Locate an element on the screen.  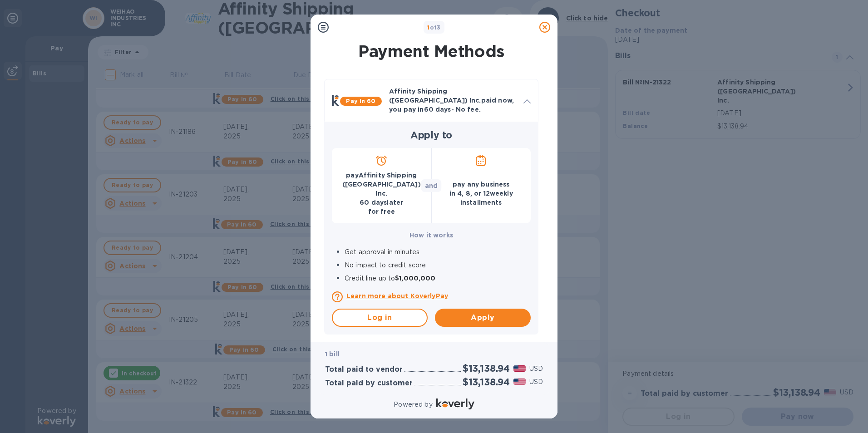
b: of 3 is located at coordinates (434, 28).